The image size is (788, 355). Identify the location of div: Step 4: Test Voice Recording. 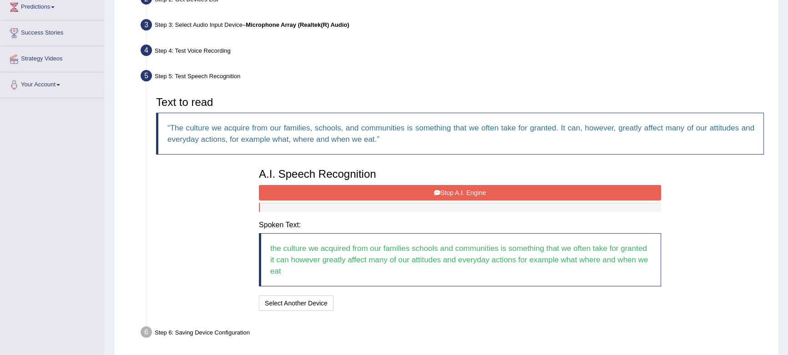
(456, 52).